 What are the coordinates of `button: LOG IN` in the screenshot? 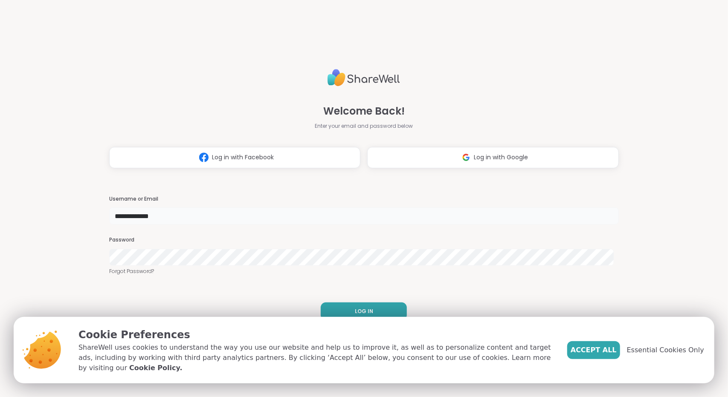 It's located at (364, 312).